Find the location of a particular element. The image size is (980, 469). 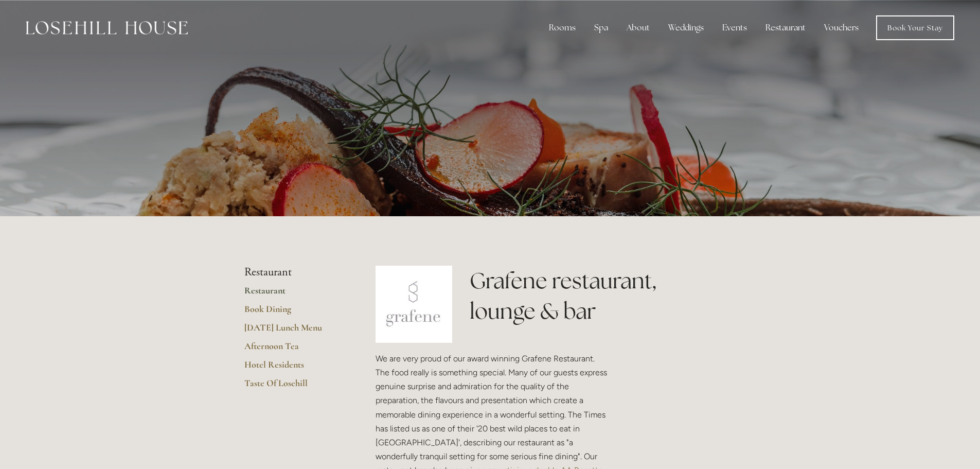

div: Weddings is located at coordinates (686, 28).